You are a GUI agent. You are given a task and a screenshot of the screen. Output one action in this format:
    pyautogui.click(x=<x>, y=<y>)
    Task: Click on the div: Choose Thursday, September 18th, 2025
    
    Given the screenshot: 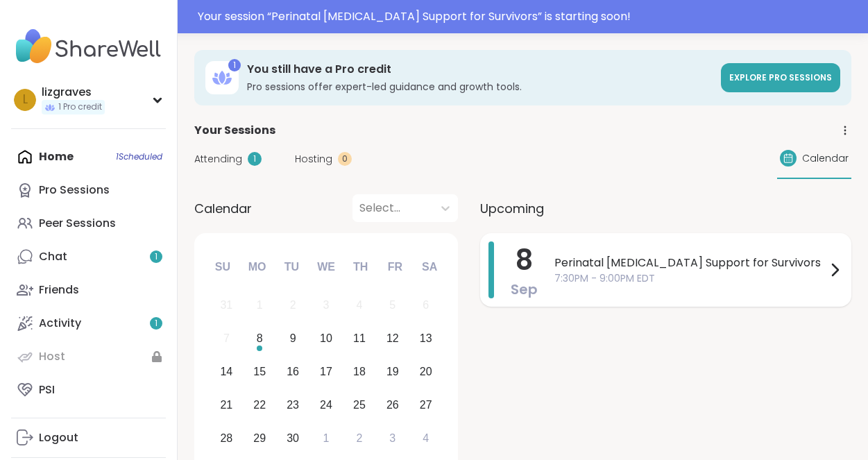 What is the action you would take?
    pyautogui.click(x=360, y=371)
    